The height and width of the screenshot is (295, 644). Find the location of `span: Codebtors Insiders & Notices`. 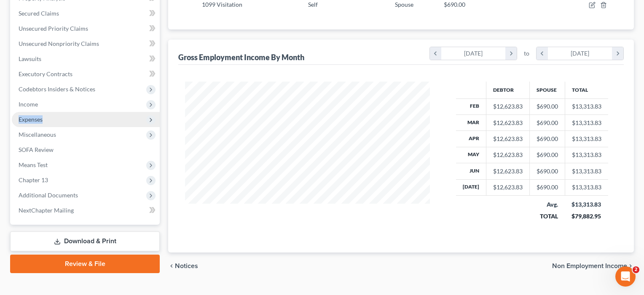

span: Codebtors Insiders & Notices is located at coordinates (57, 89).